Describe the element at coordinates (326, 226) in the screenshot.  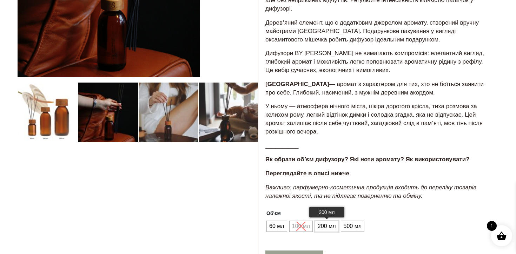
I see `span: 200 мл` at that location.